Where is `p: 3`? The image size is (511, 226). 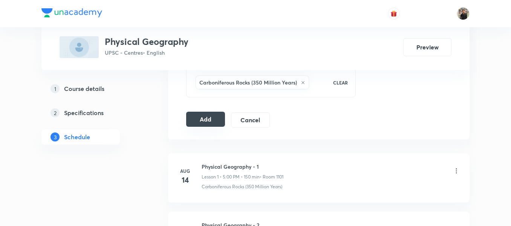 p: 3 is located at coordinates (55, 137).